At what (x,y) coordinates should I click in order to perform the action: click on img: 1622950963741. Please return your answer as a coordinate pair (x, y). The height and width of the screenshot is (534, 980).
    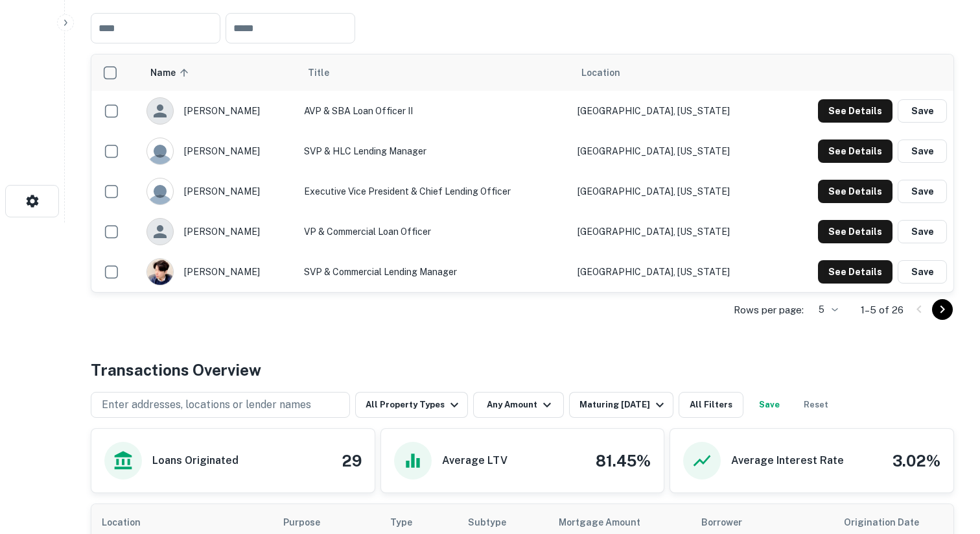
    Looking at the image, I should click on (160, 272).